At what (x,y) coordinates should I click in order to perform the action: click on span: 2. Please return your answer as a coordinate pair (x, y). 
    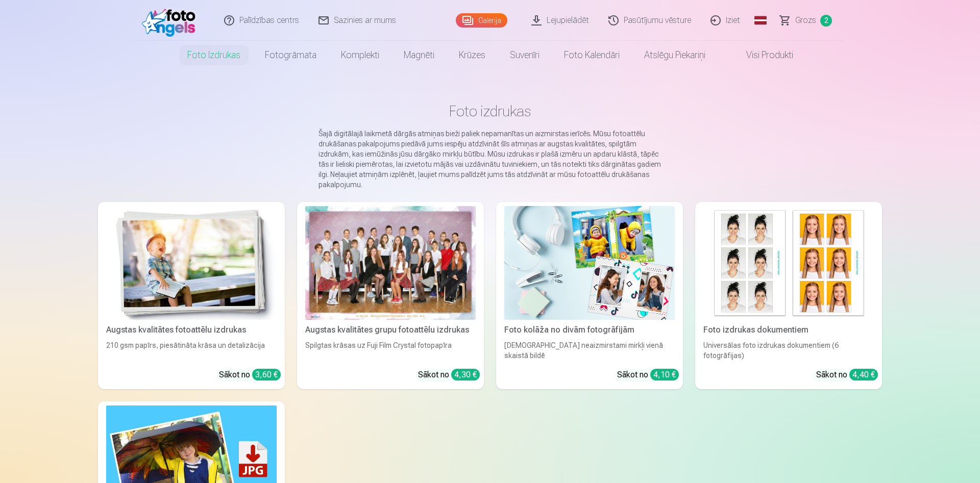
    Looking at the image, I should click on (825, 20).